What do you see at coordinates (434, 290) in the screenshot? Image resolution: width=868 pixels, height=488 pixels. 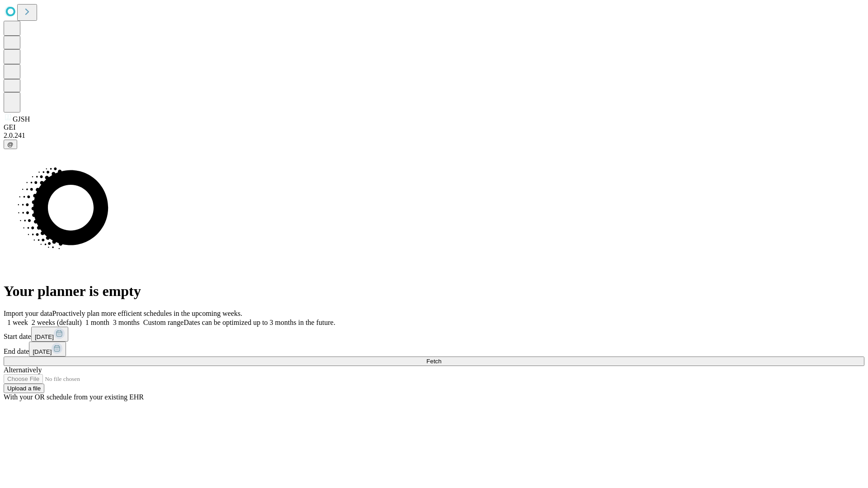 I see `h1: Your planner is empty` at bounding box center [434, 290].